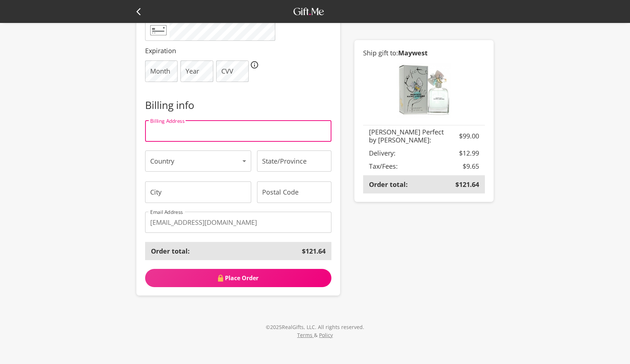 The height and width of the screenshot is (364, 630). Describe the element at coordinates (467, 185) in the screenshot. I see `span: $121.64` at that location.